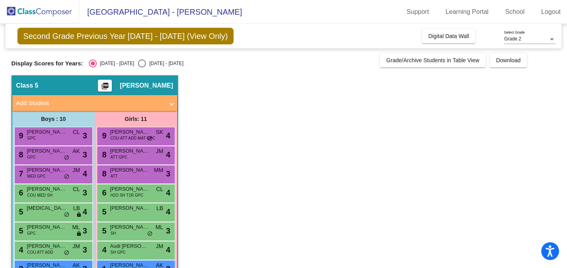 Image resolution: width=567 pixels, height=268 pixels. Describe the element at coordinates (40, 252) in the screenshot. I see `span: COU ATT ADD` at that location.